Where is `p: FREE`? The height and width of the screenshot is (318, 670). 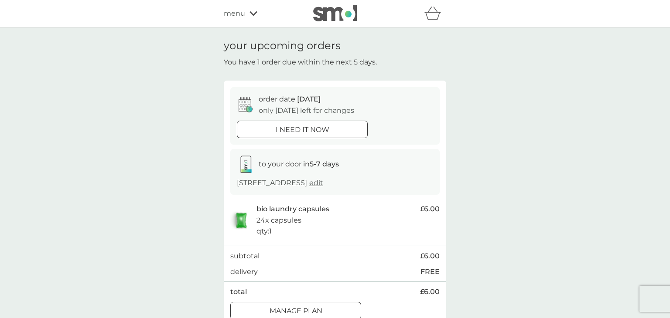
p: FREE is located at coordinates (430, 272).